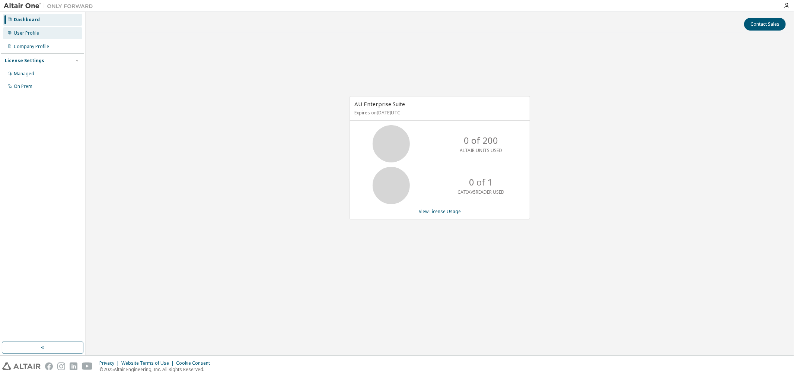 Image resolution: width=794 pixels, height=377 pixels. Describe the element at coordinates (24, 74) in the screenshot. I see `div: Managed` at that location.